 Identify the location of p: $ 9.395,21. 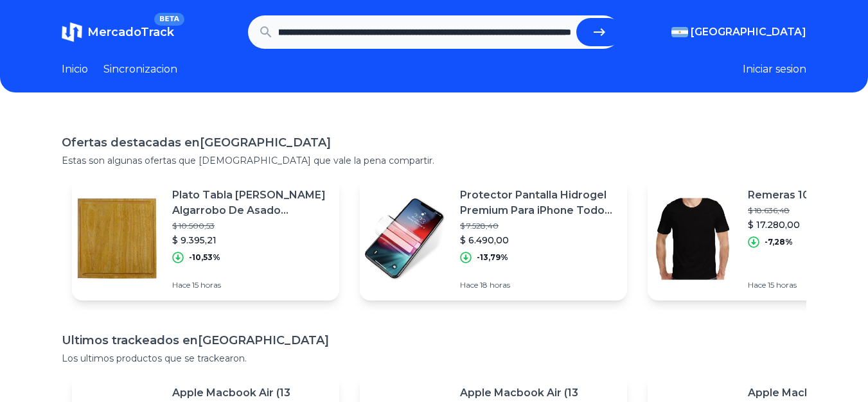
(251, 240).